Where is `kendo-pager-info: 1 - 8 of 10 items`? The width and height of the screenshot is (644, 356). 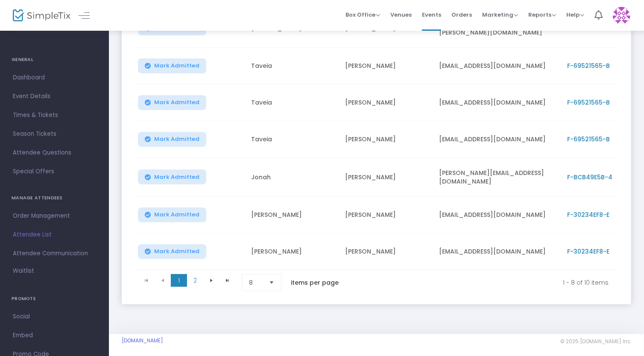
kendo-pager-info: 1 - 8 of 10 items is located at coordinates (482, 283).